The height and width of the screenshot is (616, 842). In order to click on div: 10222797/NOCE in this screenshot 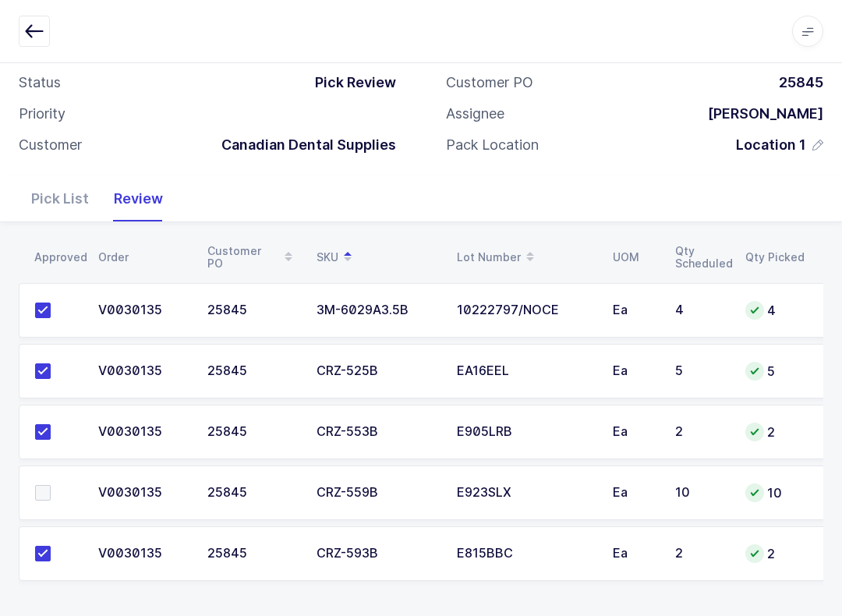, I will do `click(525, 310)`.